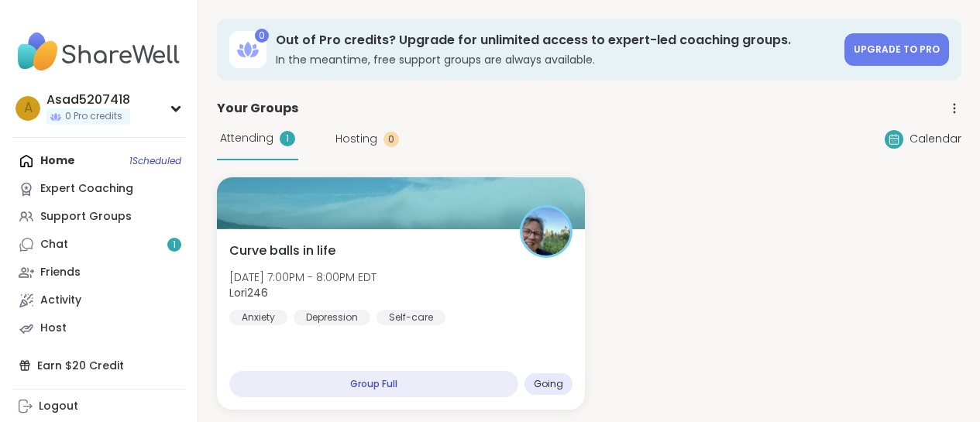 The image size is (980, 422). What do you see at coordinates (86, 217) in the screenshot?
I see `div: Support Groups` at bounding box center [86, 217].